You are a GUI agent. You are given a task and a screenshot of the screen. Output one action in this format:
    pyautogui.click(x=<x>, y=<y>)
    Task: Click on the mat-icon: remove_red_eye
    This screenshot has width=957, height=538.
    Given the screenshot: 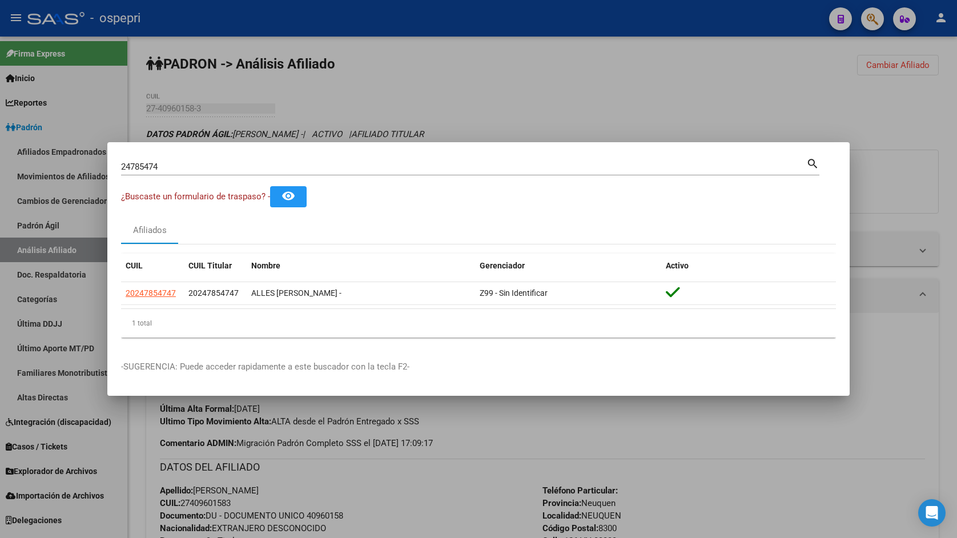 What is the action you would take?
    pyautogui.click(x=288, y=196)
    